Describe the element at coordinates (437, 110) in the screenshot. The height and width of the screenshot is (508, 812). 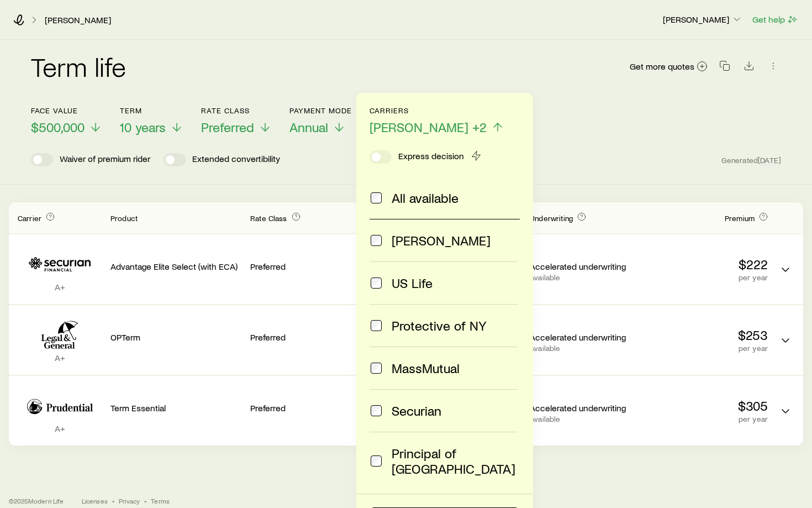
I see `p: Carriers` at that location.